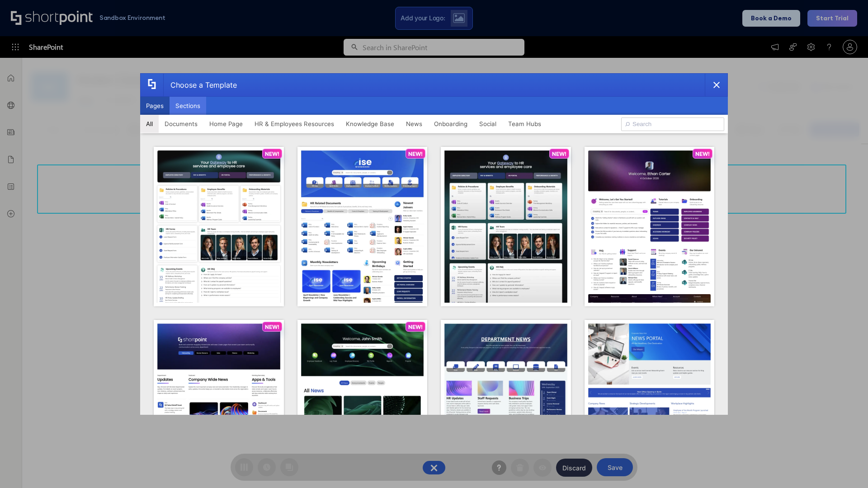 The image size is (868, 488). Describe the element at coordinates (370, 124) in the screenshot. I see `button: Knowledge Base` at that location.